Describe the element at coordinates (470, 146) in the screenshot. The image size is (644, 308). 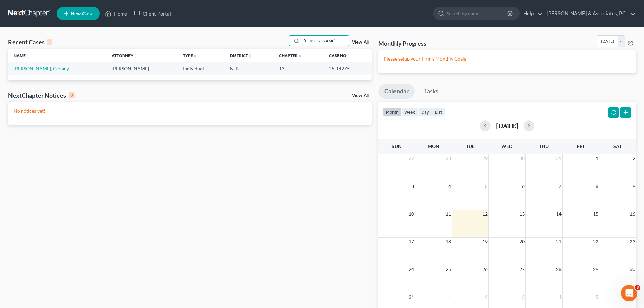
I see `span: Tue` at that location.